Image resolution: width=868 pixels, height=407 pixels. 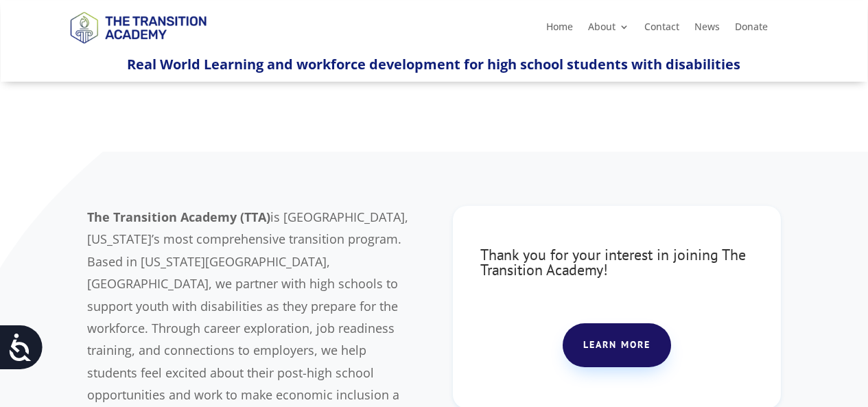 I want to click on a: Donate, so click(x=751, y=29).